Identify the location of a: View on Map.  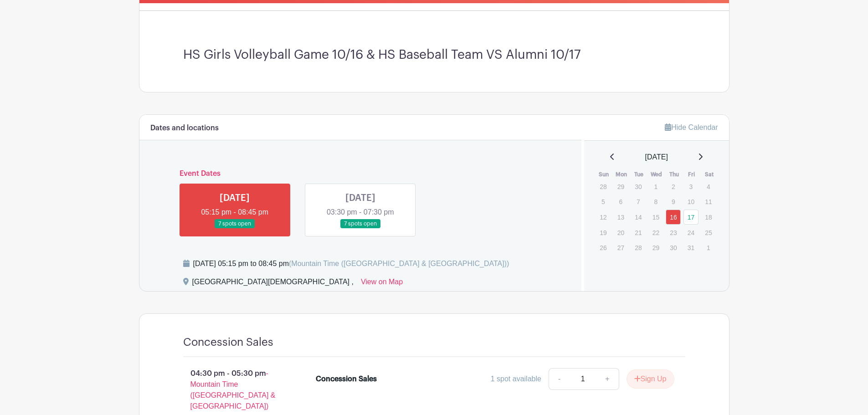
(382, 284).